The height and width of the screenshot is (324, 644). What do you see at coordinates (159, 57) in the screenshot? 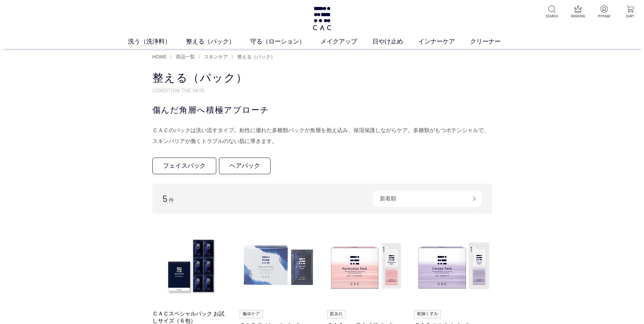
I see `a: HOME` at bounding box center [159, 57].